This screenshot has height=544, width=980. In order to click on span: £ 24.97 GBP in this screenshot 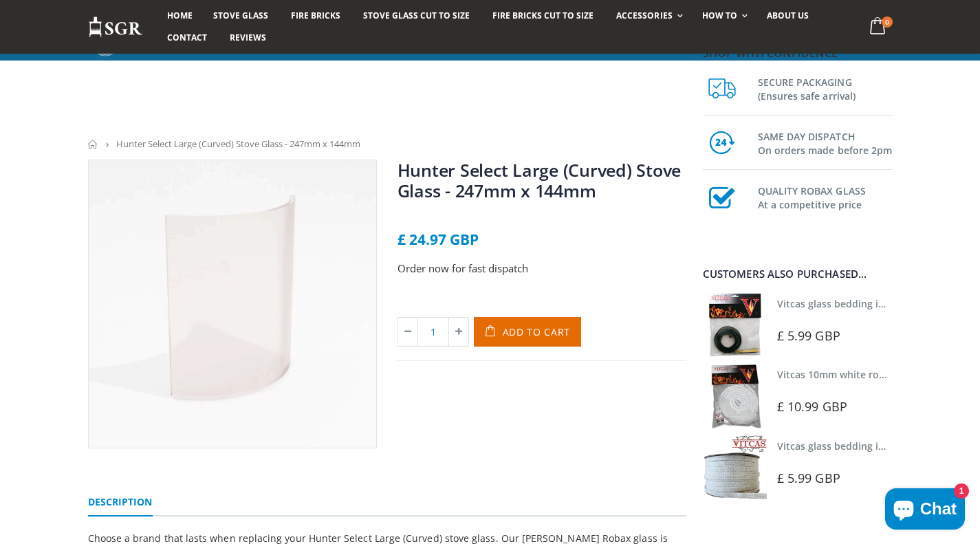, I will do `click(438, 240)`.